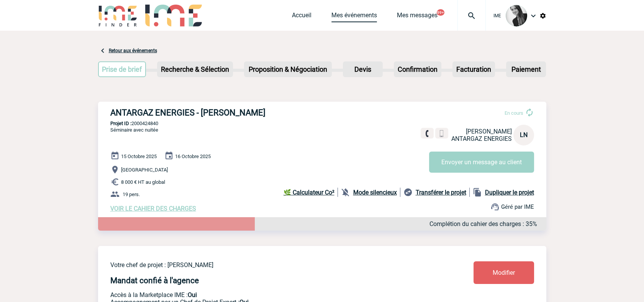 This screenshot has width=644, height=302. I want to click on span: 16 Octobre 2025, so click(192, 156).